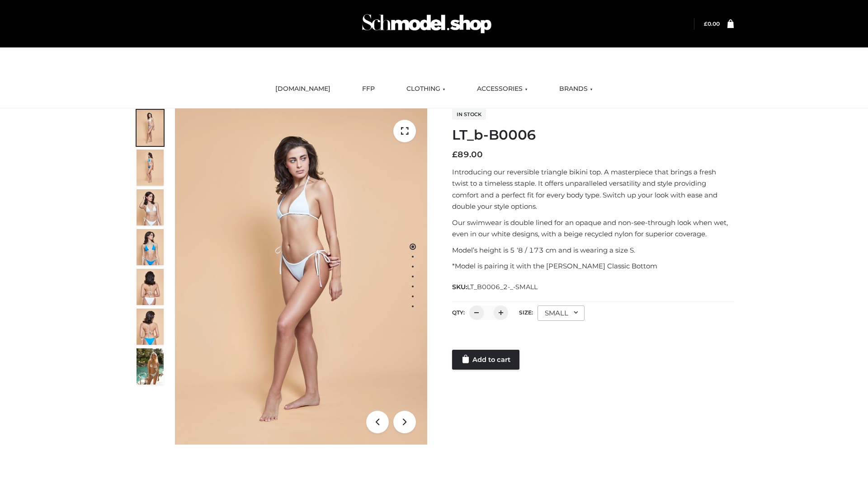 This screenshot has height=488, width=868. I want to click on img: ArielClassicBikiniTop_CloudNine_AzureSky_OW114ECO_4-scaled.jpg, so click(150, 247).